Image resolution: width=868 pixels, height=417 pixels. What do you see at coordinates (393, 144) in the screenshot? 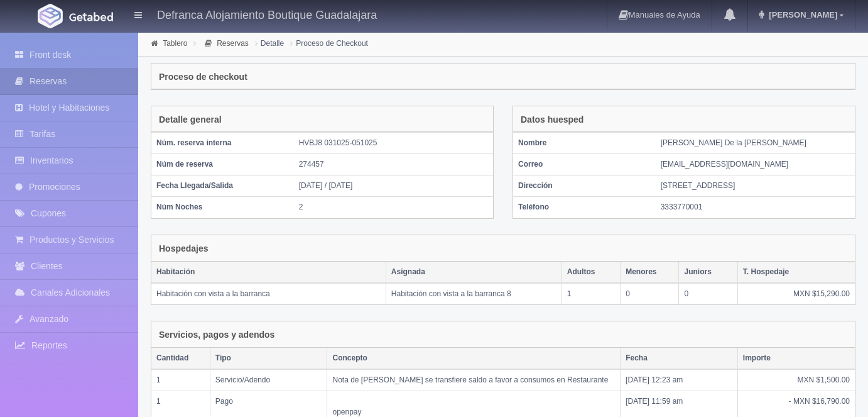
I see `td: HVBJ8 031025-051025` at bounding box center [393, 144].